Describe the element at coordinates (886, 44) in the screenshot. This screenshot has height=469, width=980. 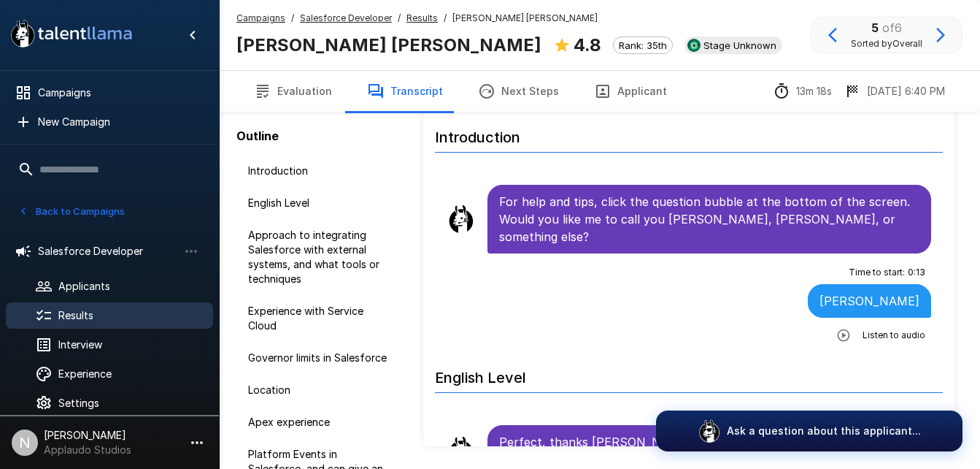
I see `span: Sorted by Overall` at that location.